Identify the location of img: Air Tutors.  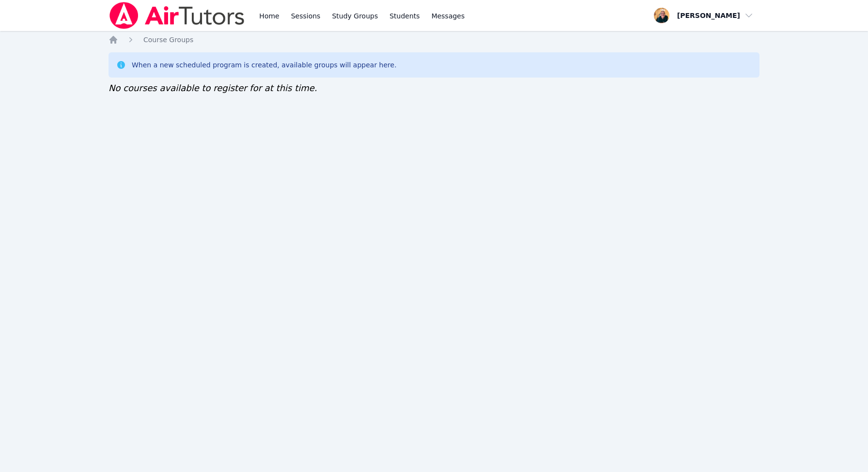
(176, 16).